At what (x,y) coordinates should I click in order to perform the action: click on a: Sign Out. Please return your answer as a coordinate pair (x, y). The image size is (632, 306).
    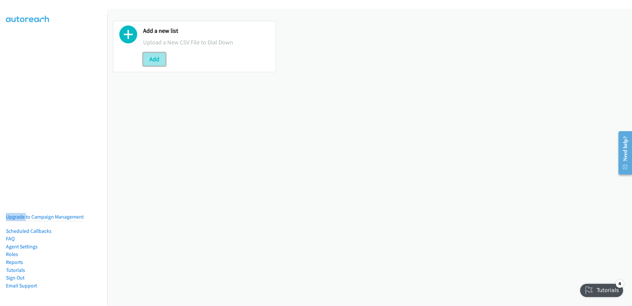
    Looking at the image, I should click on (15, 277).